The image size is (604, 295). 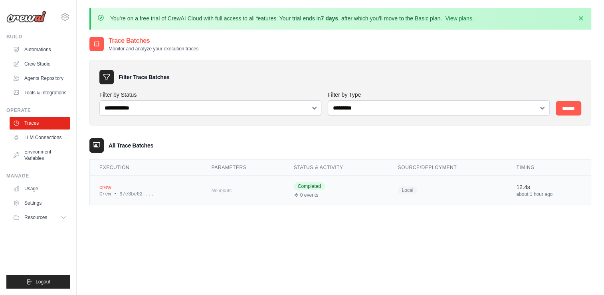 I want to click on th: Status & Activity, so click(x=336, y=167).